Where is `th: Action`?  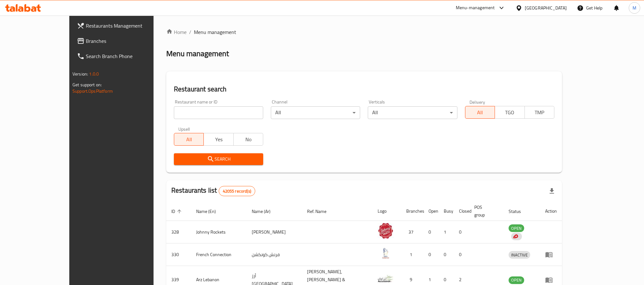 th: Action is located at coordinates (551, 211).